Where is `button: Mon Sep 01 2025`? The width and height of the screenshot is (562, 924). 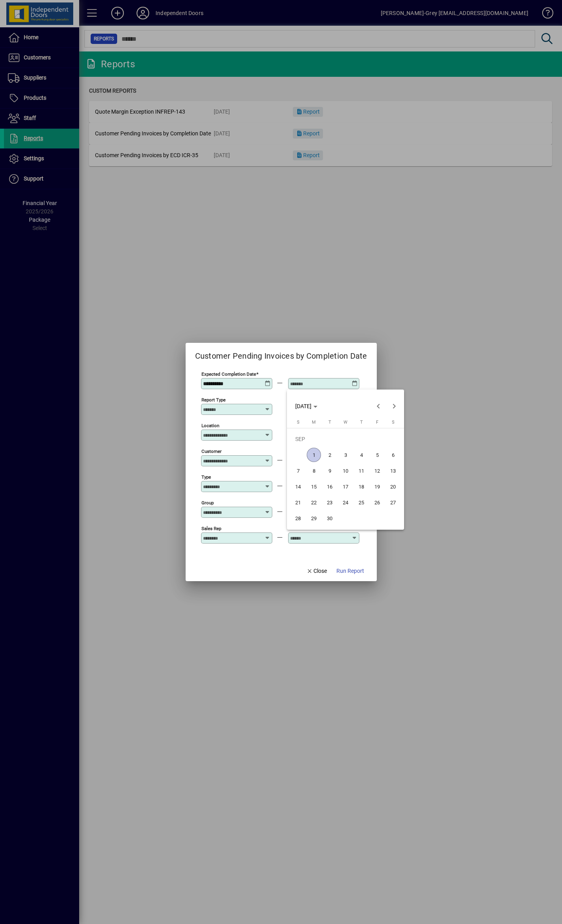 button: Mon Sep 01 2025 is located at coordinates (314, 455).